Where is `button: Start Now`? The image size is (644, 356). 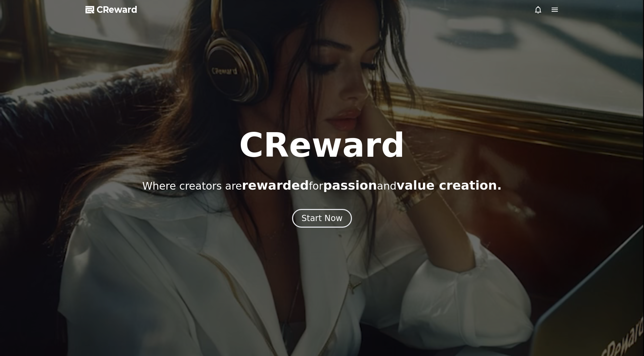
button: Start Now is located at coordinates (322, 218).